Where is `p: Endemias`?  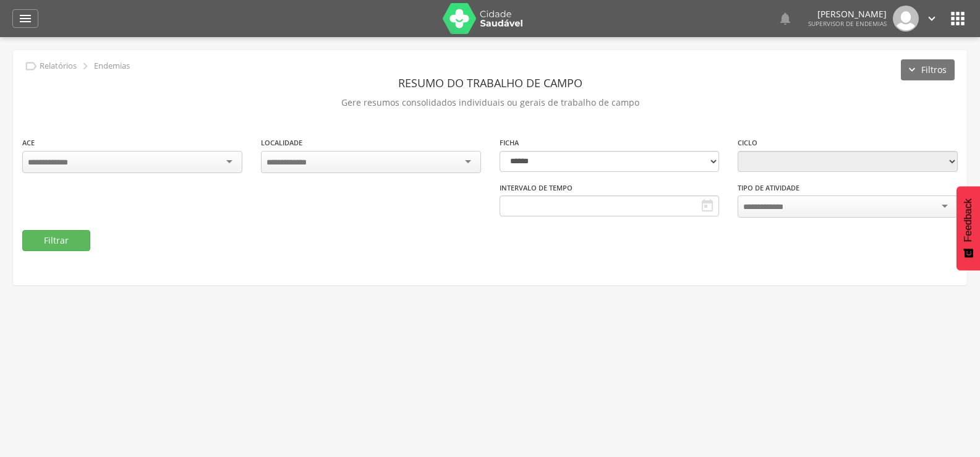
p: Endemias is located at coordinates (112, 66).